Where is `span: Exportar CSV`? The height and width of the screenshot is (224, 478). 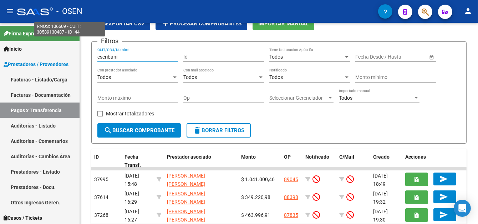
span: Exportar CSV is located at coordinates (121, 24).